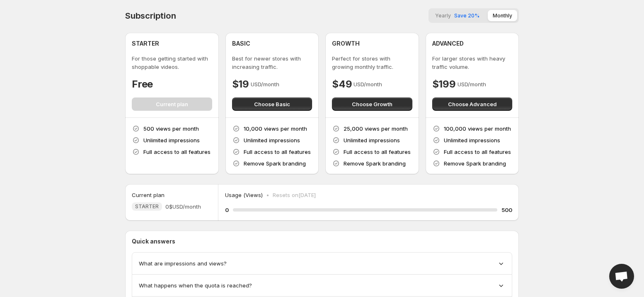 This screenshot has height=297, width=644. I want to click on p: 10,000 views per month, so click(275, 129).